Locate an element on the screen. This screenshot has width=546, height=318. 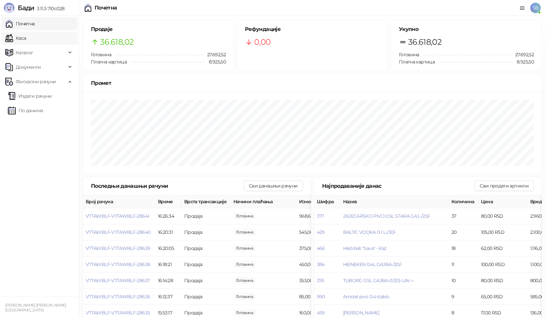
span: V7TAWBLF-V7TAWBLF-28640 is located at coordinates (118, 232).